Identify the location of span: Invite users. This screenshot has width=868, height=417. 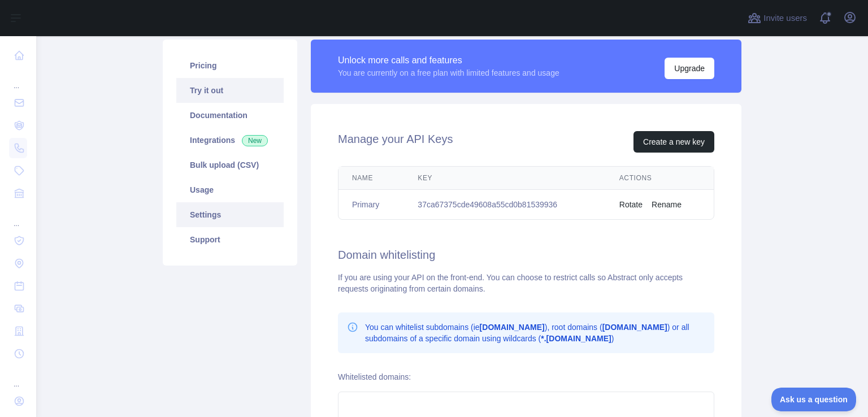
(785, 18).